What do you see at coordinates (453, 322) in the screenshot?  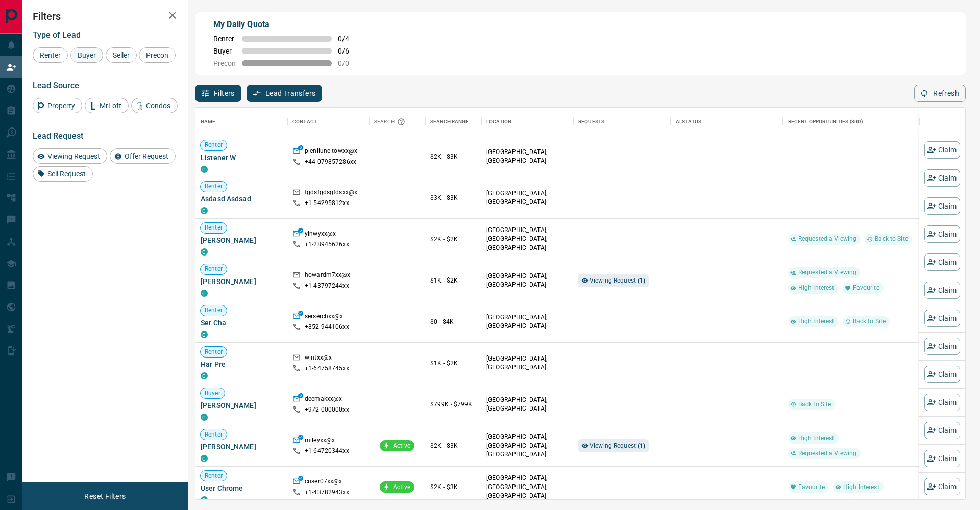 I see `p: $0 - $4K` at bounding box center [453, 322].